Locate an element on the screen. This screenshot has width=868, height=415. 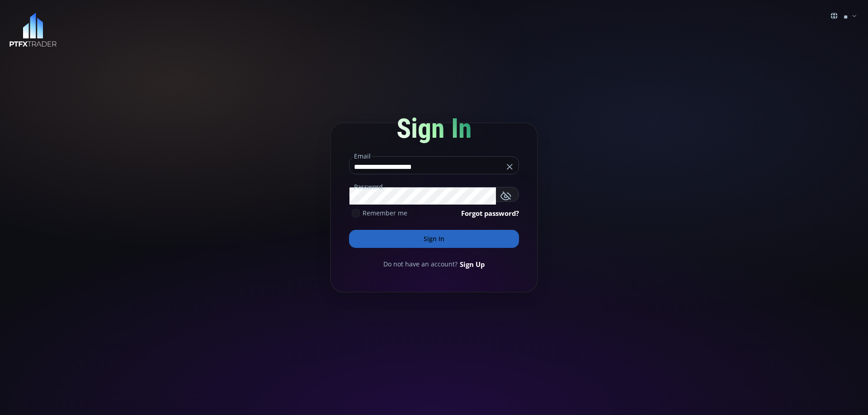
a: Forgot password? is located at coordinates (490, 213).